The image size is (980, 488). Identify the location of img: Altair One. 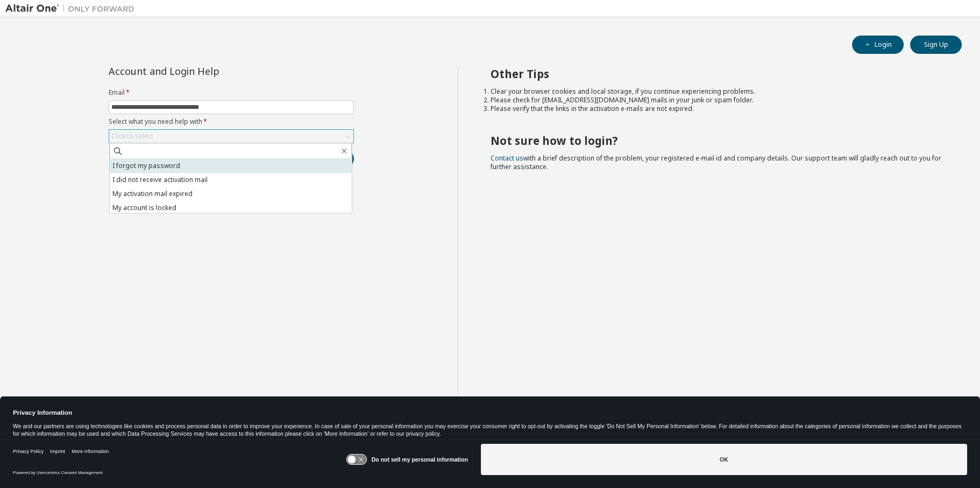
(73, 9).